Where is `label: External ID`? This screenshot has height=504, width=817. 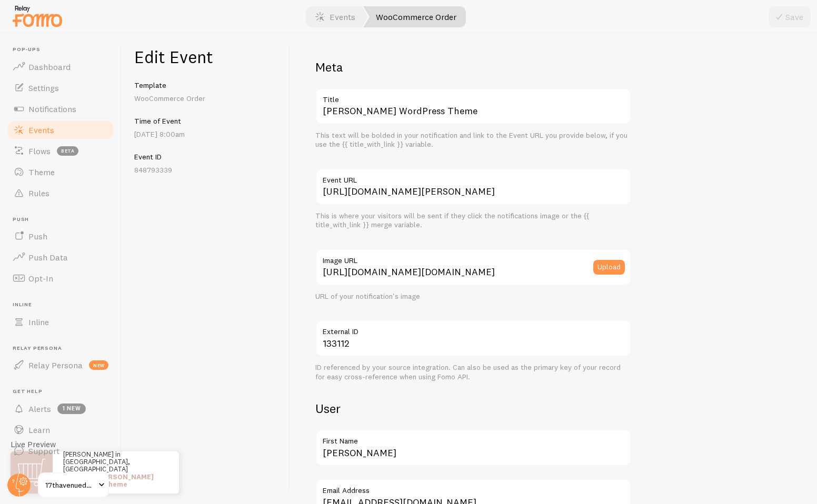
label: External ID is located at coordinates (473, 329).